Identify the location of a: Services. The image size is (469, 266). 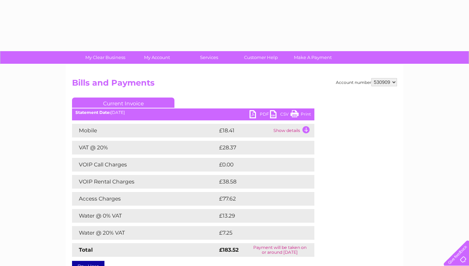
(209, 57).